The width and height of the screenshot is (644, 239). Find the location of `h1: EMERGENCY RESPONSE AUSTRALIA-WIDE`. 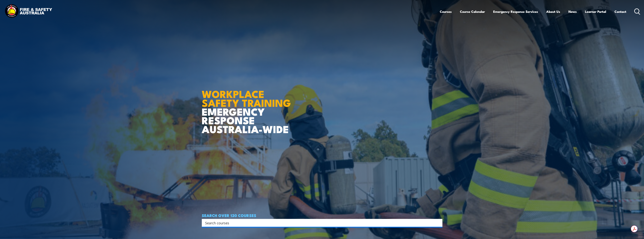

h1: EMERGENCY RESPONSE AUSTRALIA-WIDE is located at coordinates (248, 107).